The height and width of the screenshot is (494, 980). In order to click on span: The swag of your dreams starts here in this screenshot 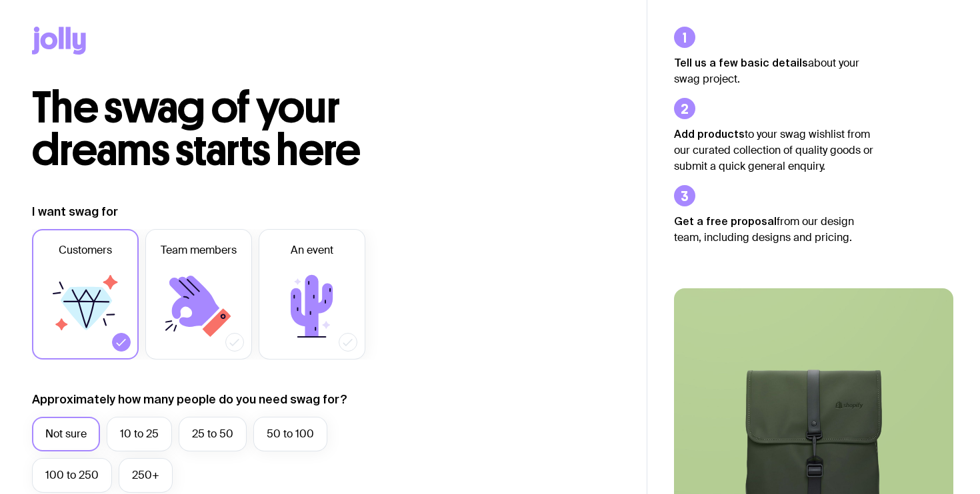, I will do `click(196, 129)`.